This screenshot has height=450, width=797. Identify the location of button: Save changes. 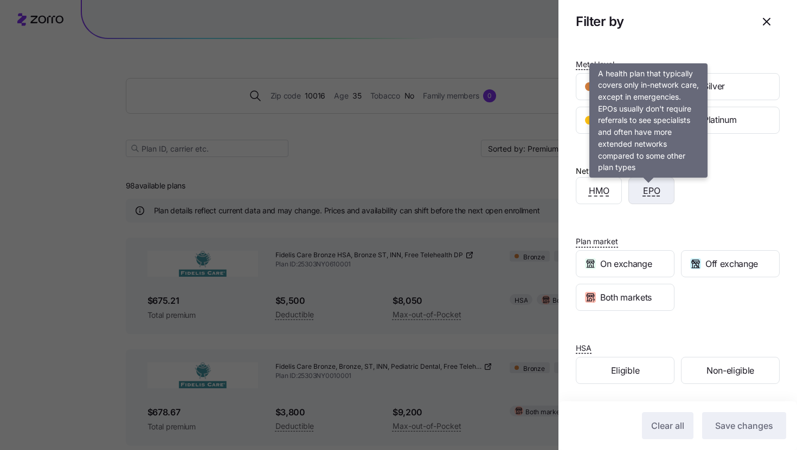
(744, 426).